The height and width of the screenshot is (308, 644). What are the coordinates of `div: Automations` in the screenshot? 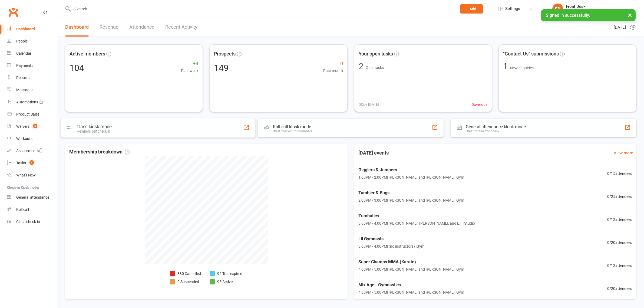 It's located at (27, 102).